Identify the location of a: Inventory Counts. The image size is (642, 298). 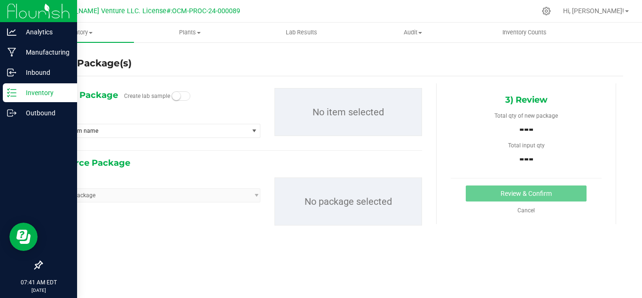
(524, 32).